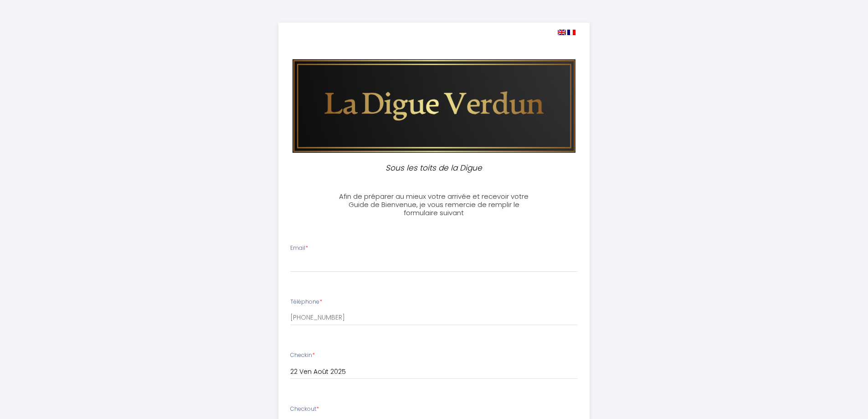  Describe the element at coordinates (434, 168) in the screenshot. I see `p: Sous les toits de la Digue` at that location.